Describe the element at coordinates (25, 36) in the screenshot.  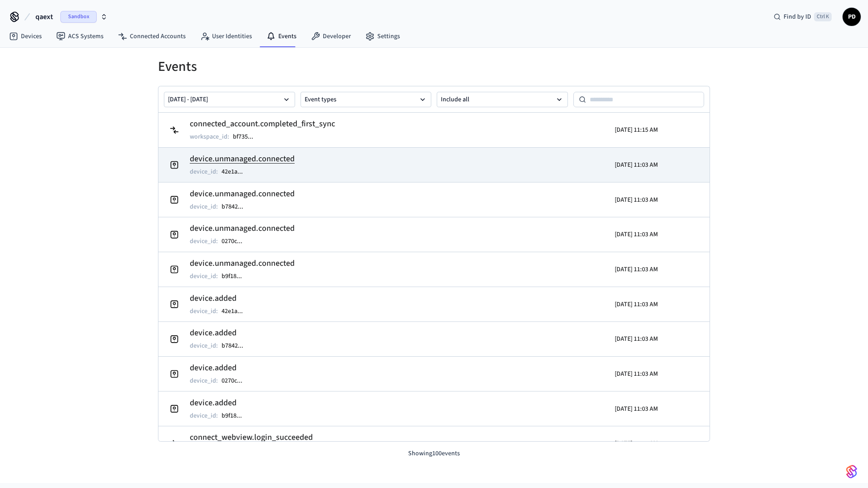
I see `a: Devices` at that location.